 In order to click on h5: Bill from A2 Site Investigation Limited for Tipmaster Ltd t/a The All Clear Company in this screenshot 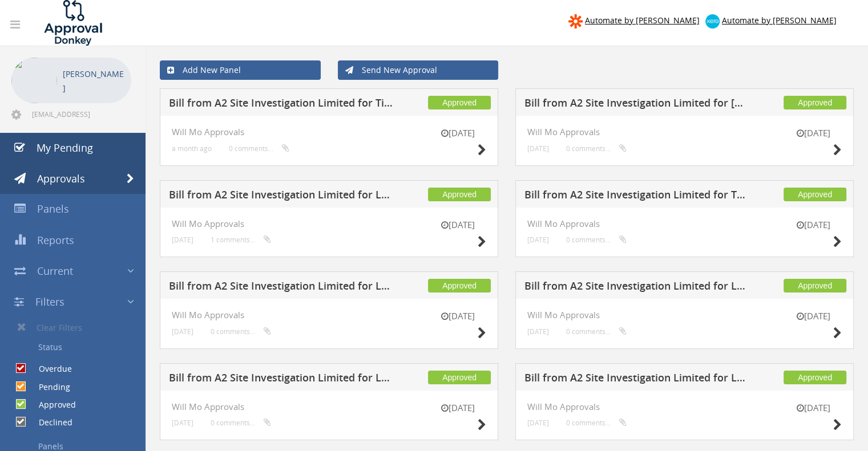, I will do `click(280, 105)`.